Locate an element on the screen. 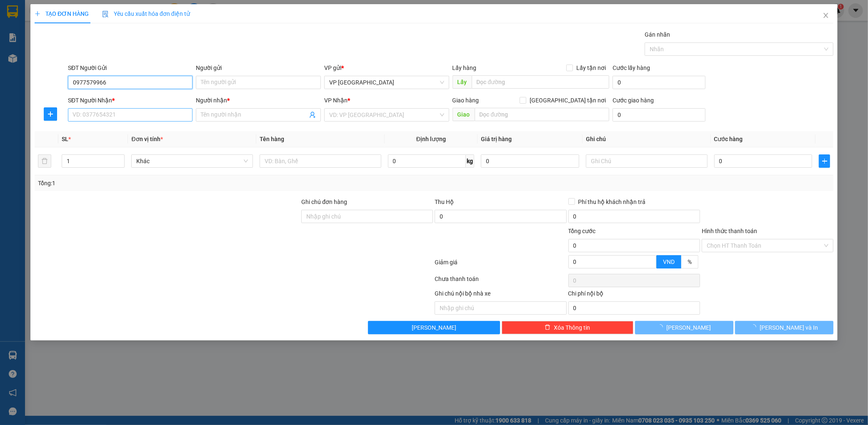 The height and width of the screenshot is (425, 868). img: icon is located at coordinates (106, 14).